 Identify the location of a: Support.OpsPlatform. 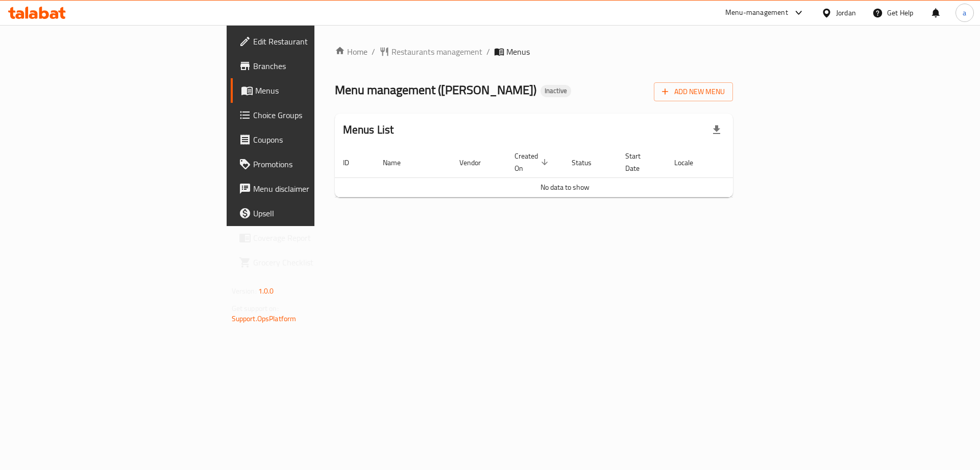
(264, 318).